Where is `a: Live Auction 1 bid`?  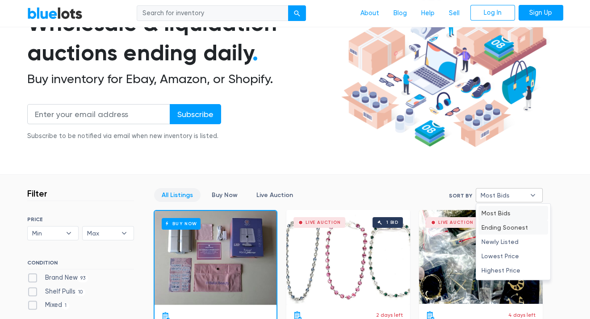
a: Live Auction 1 bid is located at coordinates (348, 257).